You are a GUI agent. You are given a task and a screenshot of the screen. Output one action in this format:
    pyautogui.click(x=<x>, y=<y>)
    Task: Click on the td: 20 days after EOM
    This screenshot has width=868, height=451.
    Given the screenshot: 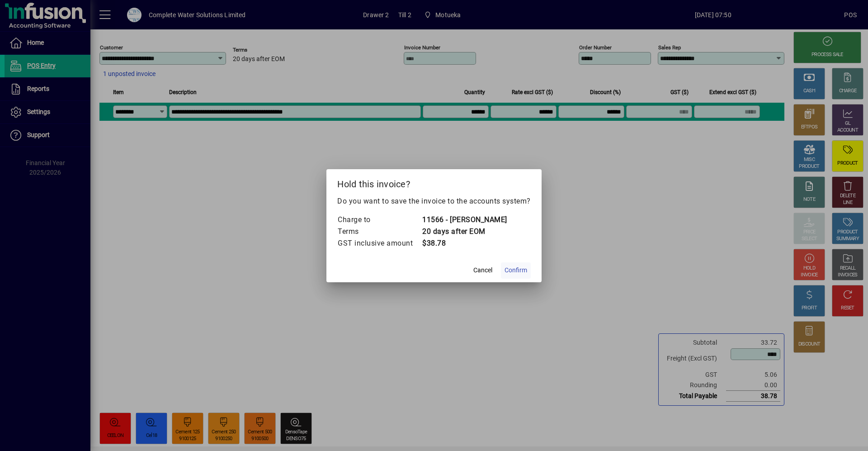 What is the action you would take?
    pyautogui.click(x=464, y=231)
    